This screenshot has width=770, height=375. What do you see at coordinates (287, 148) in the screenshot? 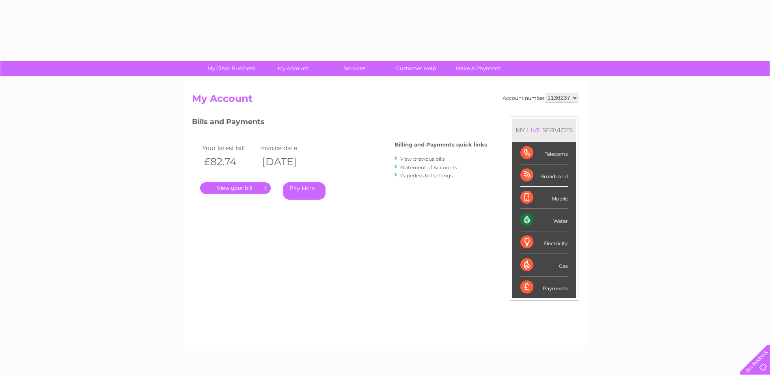
I see `td: Invoice date` at bounding box center [287, 148].